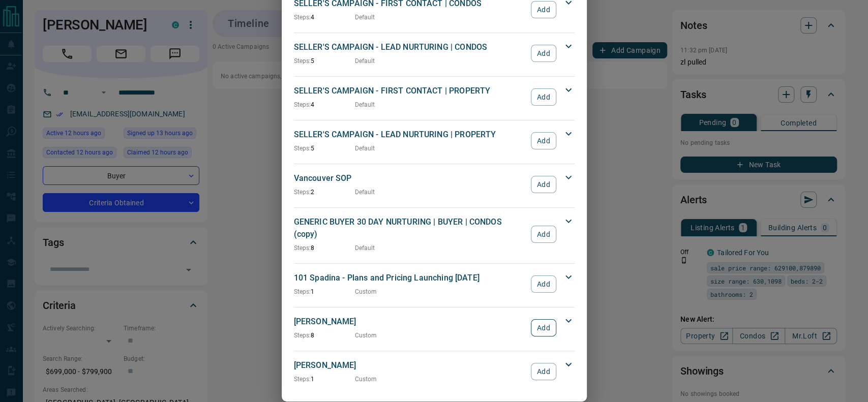 The height and width of the screenshot is (402, 868). Describe the element at coordinates (325, 192) in the screenshot. I see `p: 2` at that location.